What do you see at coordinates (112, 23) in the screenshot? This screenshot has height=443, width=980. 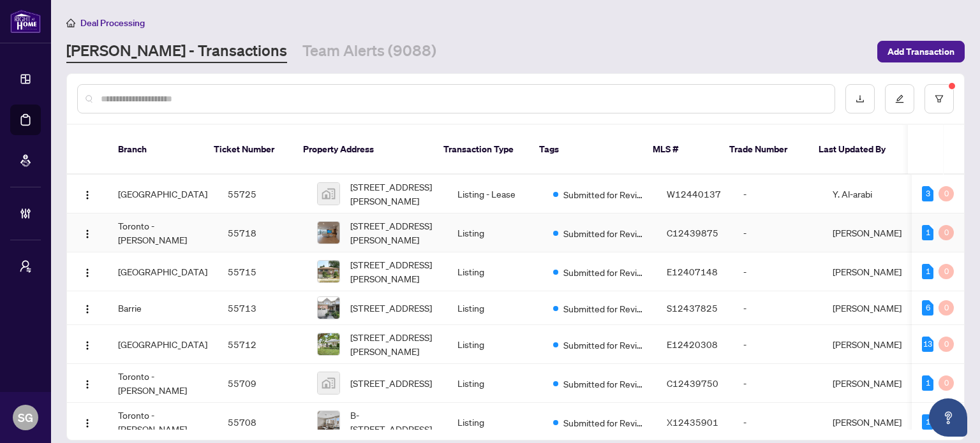 I see `span: Deal Processing` at bounding box center [112, 23].